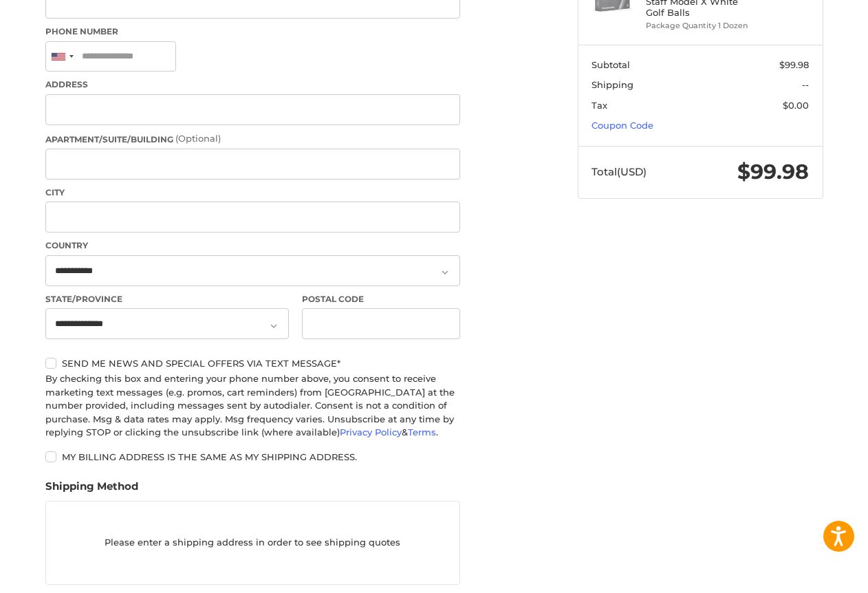 This screenshot has width=868, height=593. What do you see at coordinates (252, 85) in the screenshot?
I see `label: Address` at bounding box center [252, 85].